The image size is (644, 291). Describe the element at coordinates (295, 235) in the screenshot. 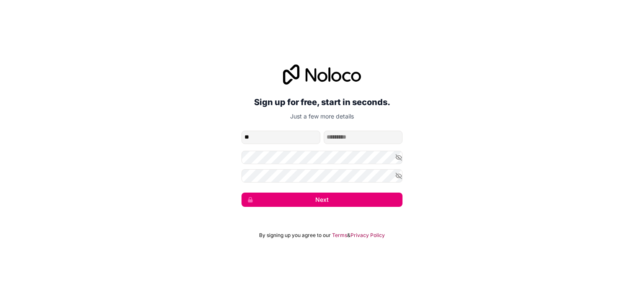

I see `span: By signing up you agree to our` at that location.